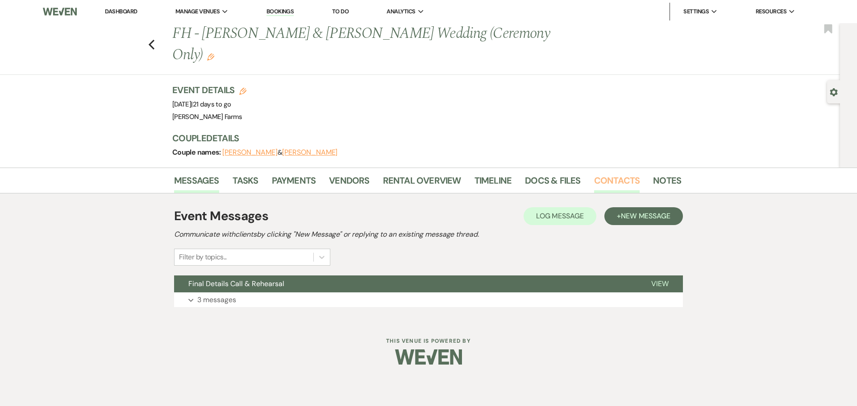 The width and height of the screenshot is (857, 406). What do you see at coordinates (405, 284) in the screenshot?
I see `button: Final Details Call & Rehearsal` at bounding box center [405, 284].